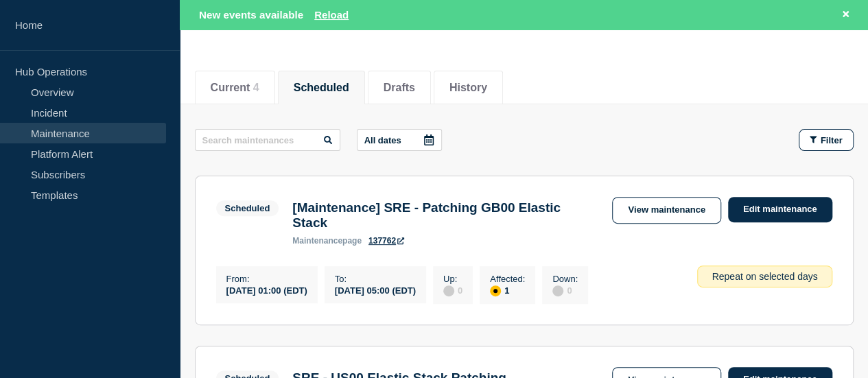 This screenshot has height=378, width=868. Describe the element at coordinates (399, 140) in the screenshot. I see `button: All dates` at that location.